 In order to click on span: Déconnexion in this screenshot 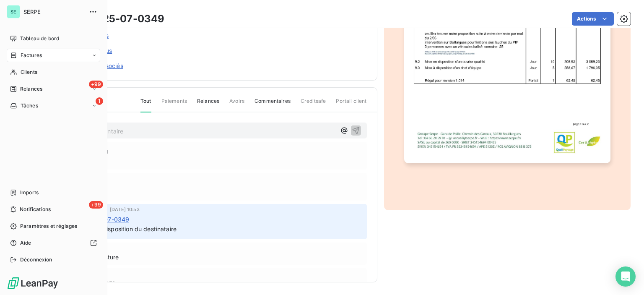, I will do `click(36, 260)`.